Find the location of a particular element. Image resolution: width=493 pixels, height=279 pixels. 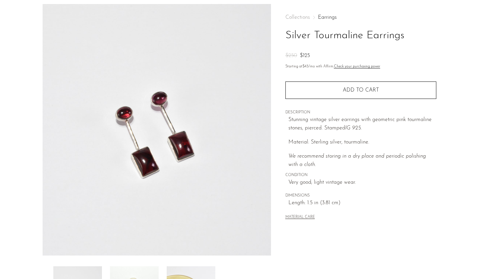

a: Earrings is located at coordinates (327, 17).